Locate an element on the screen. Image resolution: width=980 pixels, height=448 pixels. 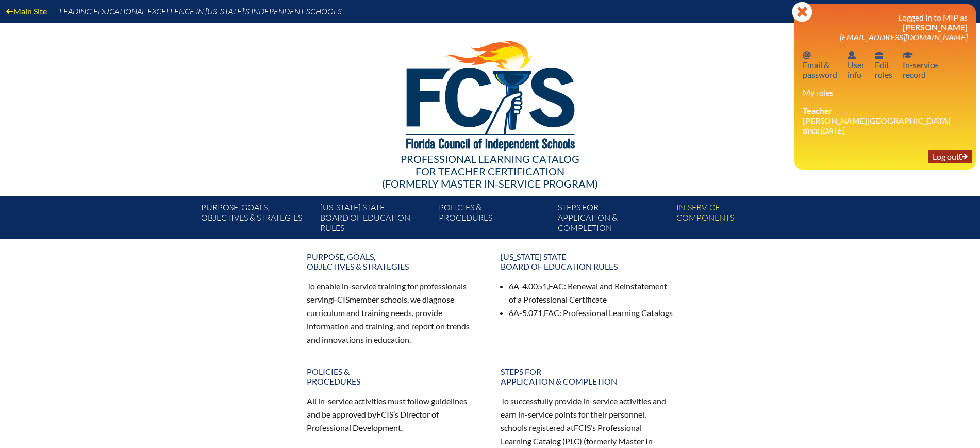
h3: My roles is located at coordinates (885, 92).